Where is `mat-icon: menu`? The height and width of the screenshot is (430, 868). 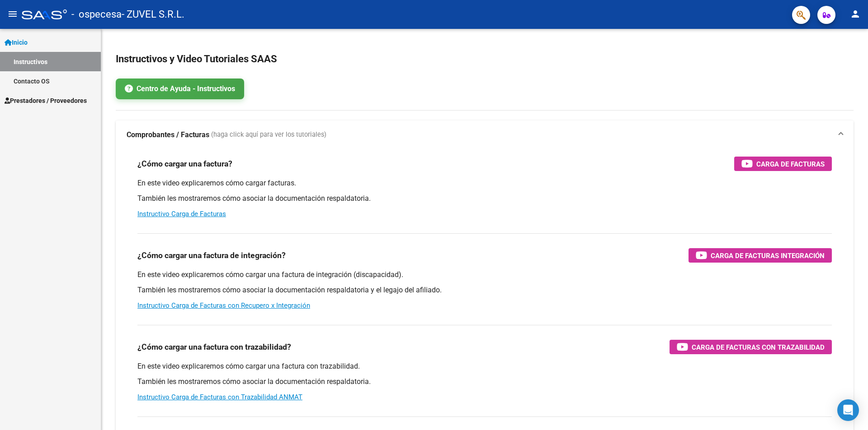
mat-icon: menu is located at coordinates (12, 14).